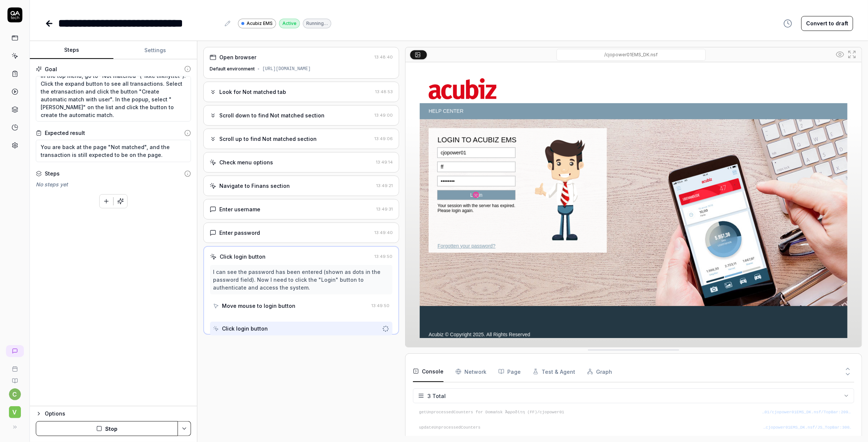 This screenshot has height=442, width=868. What do you see at coordinates (15, 378) in the screenshot?
I see `a: Documentation` at bounding box center [15, 378].